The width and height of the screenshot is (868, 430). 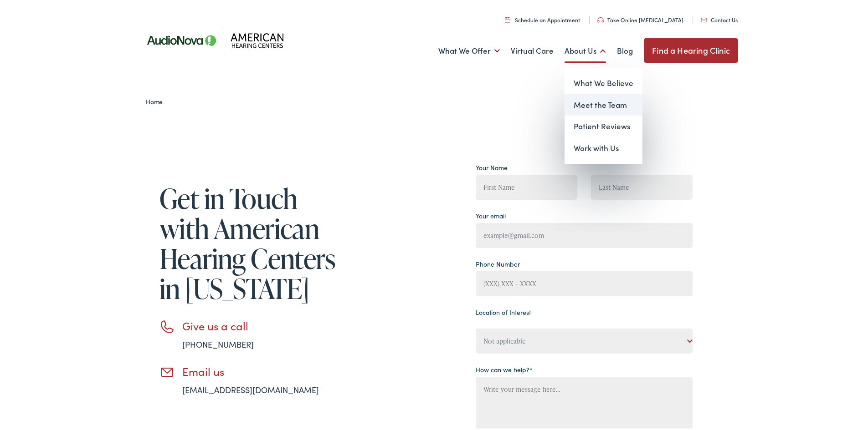 What do you see at coordinates (584, 234) in the screenshot?
I see `input: example@gmail.com` at bounding box center [584, 234].